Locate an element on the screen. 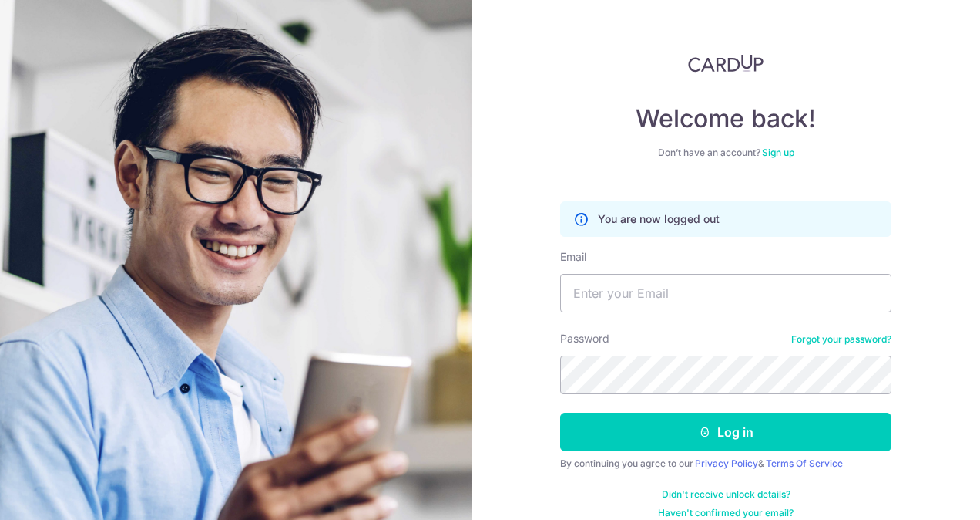 This screenshot has height=520, width=980. p: You are now logged out is located at coordinates (659, 219).